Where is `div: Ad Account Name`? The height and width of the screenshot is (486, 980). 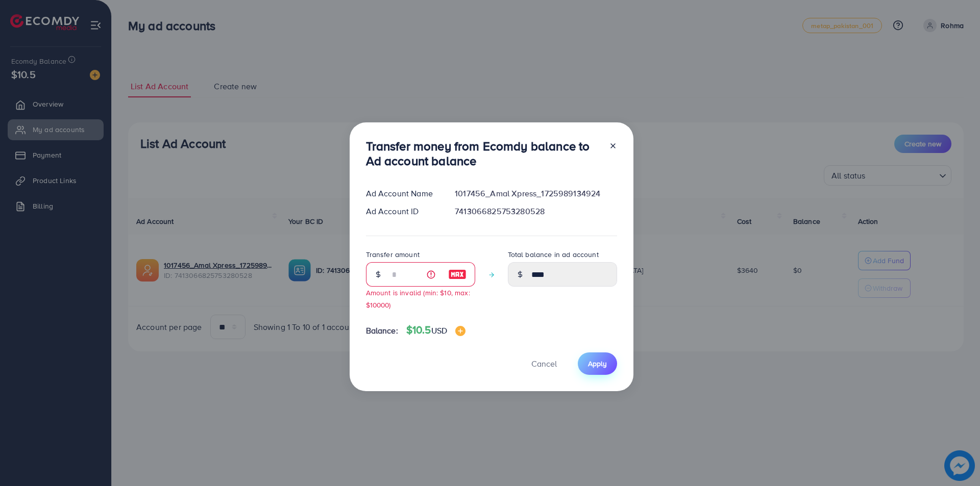
div: Ad Account Name is located at coordinates (402, 193).